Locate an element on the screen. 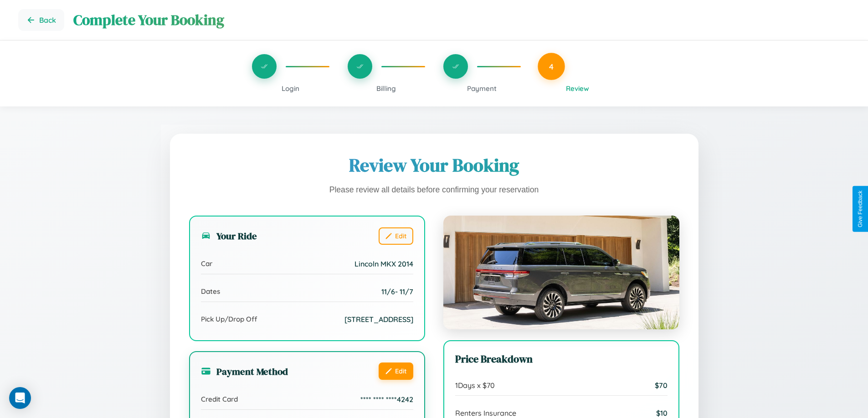 The image size is (868, 418). span: Review is located at coordinates (578, 88).